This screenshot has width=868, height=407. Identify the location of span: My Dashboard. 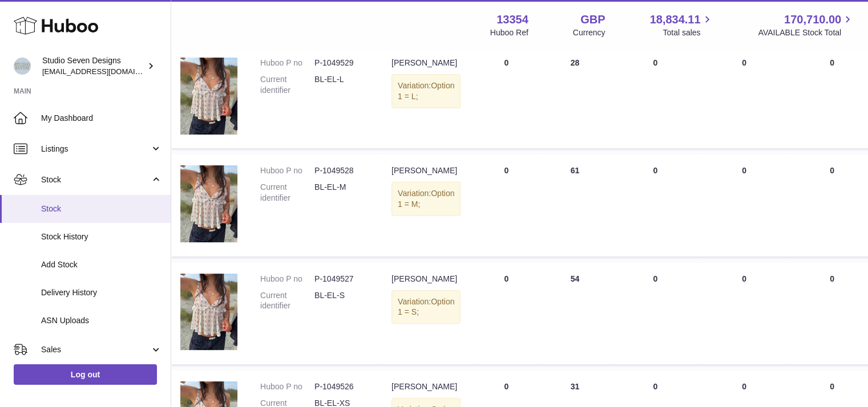
(102, 118).